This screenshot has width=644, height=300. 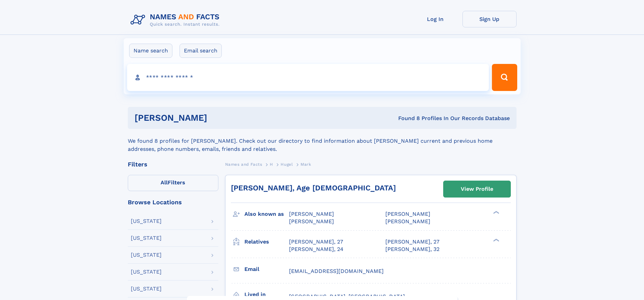 What do you see at coordinates (244, 164) in the screenshot?
I see `a: Names and Facts` at bounding box center [244, 164].